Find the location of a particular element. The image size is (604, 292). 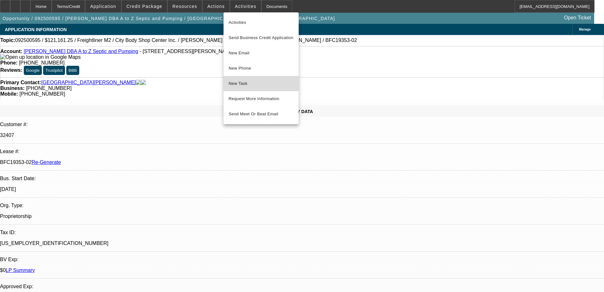

span: Send Meet Or Beat Email is located at coordinates (261, 114).